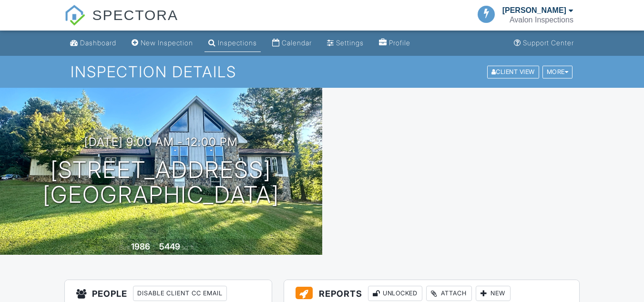 The height and width of the screenshot is (302, 644). I want to click on div: Unlocked, so click(395, 293).